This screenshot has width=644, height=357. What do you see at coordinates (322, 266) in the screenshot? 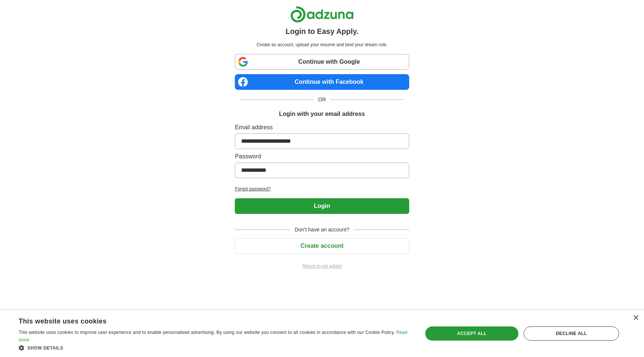
I see `p: Return to job advert` at bounding box center [322, 266].